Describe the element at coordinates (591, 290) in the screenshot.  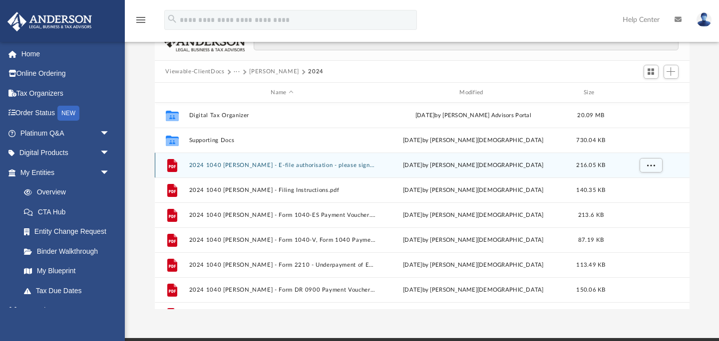
I see `span: 150.06 KB` at that location.